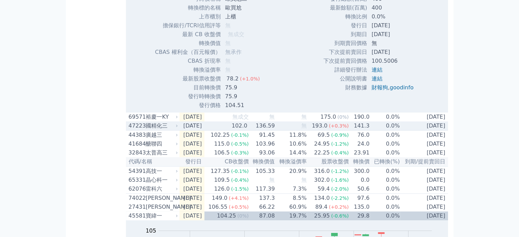  Describe the element at coordinates (359, 135) in the screenshot. I see `td: 76.0` at that location.